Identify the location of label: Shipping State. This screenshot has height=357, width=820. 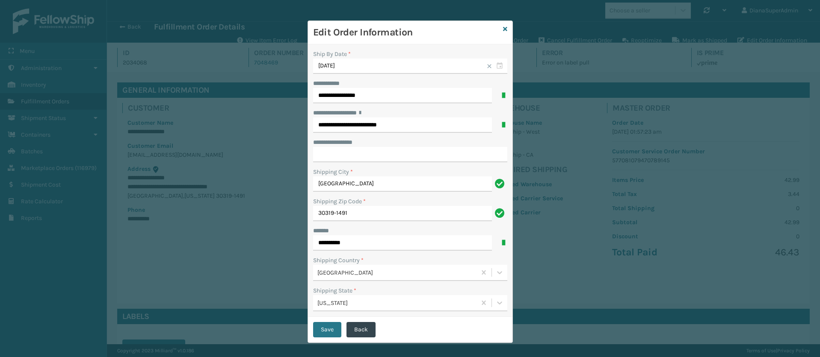
(334, 291).